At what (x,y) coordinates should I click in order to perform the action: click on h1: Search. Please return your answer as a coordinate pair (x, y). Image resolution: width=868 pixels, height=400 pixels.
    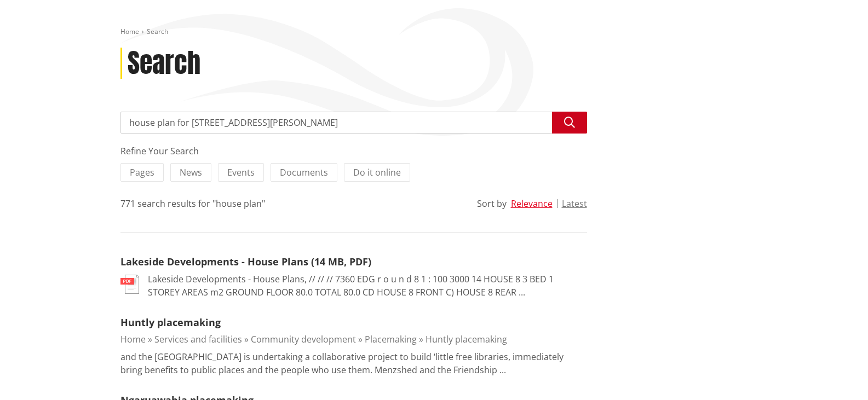
    Looking at the image, I should click on (164, 63).